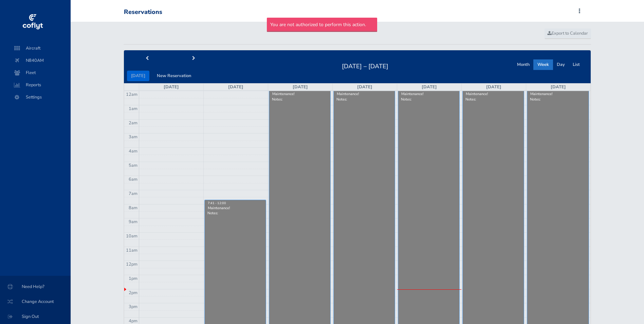 This screenshot has height=324, width=644. Describe the element at coordinates (194, 58) in the screenshot. I see `button: next` at that location.